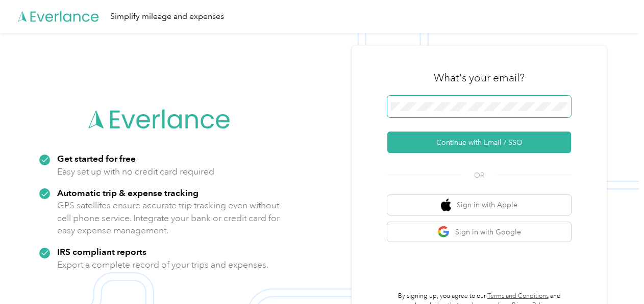  I want to click on h3: What's your email?, so click(479, 78).